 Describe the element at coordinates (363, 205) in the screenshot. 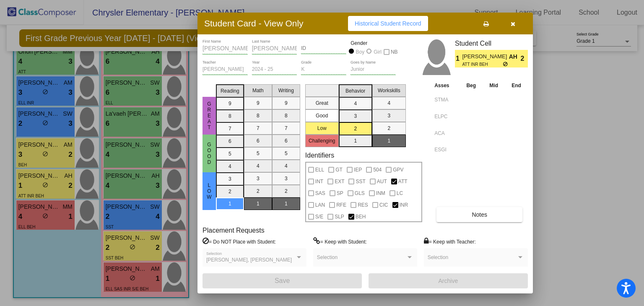

I see `span: RES` at that location.